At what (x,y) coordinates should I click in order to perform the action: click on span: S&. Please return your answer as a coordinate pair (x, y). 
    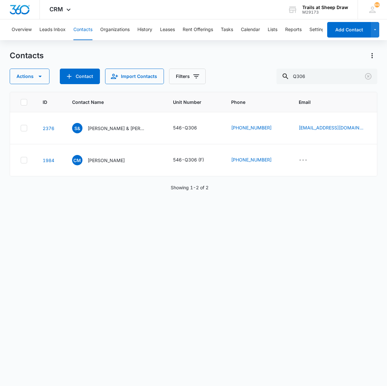
    Looking at the image, I should click on (77, 128).